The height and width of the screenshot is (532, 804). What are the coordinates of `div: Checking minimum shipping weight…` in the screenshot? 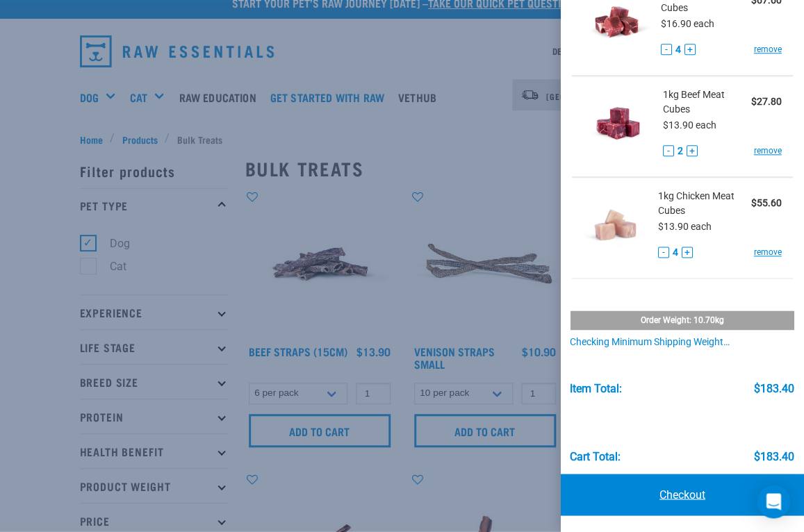 It's located at (682, 342).